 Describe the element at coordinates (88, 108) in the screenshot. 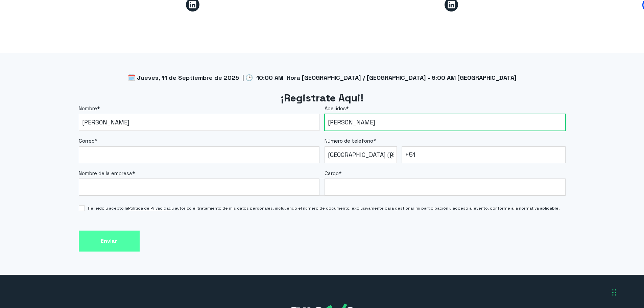

I see `span: Nombre` at that location.